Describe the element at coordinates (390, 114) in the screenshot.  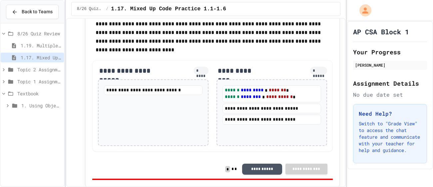
I see `h3: Need Help?` at that location.